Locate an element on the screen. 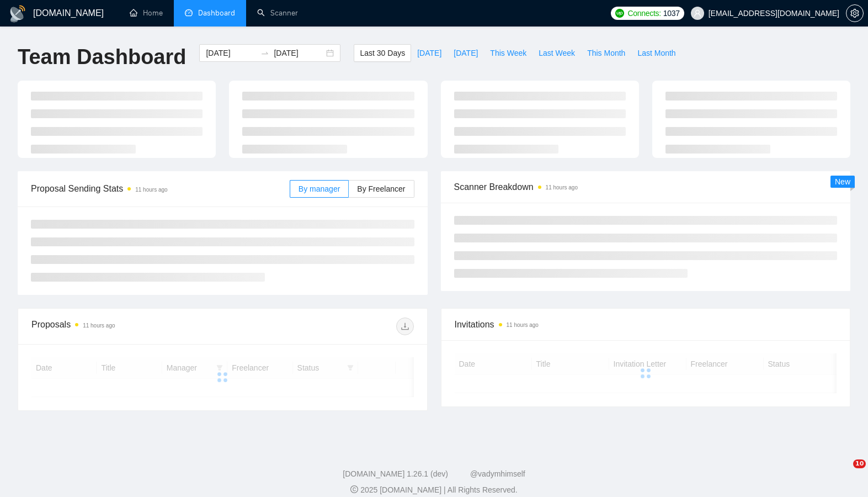 Image resolution: width=868 pixels, height=497 pixels. span: copyright is located at coordinates (354, 489).